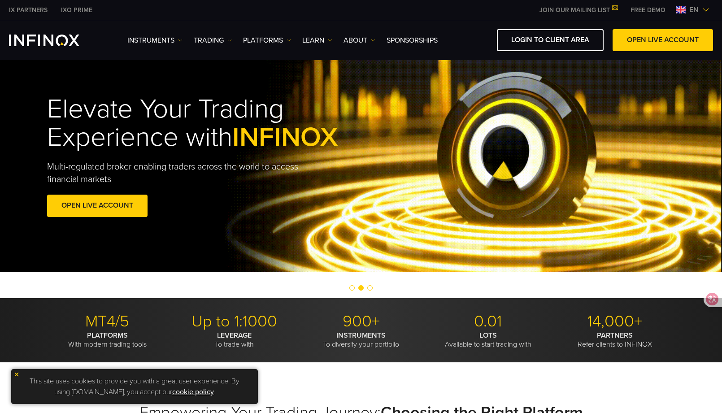  I want to click on p: To trade with, so click(234, 340).